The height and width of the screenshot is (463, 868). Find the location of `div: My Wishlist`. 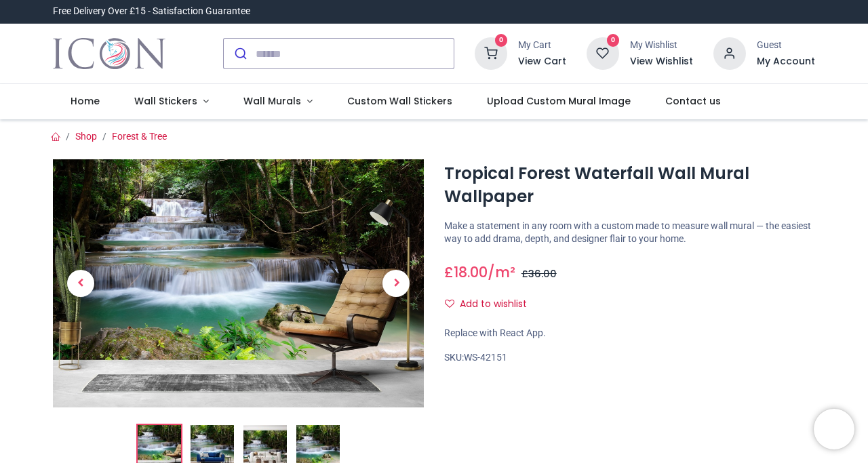

div: My Wishlist is located at coordinates (661, 45).